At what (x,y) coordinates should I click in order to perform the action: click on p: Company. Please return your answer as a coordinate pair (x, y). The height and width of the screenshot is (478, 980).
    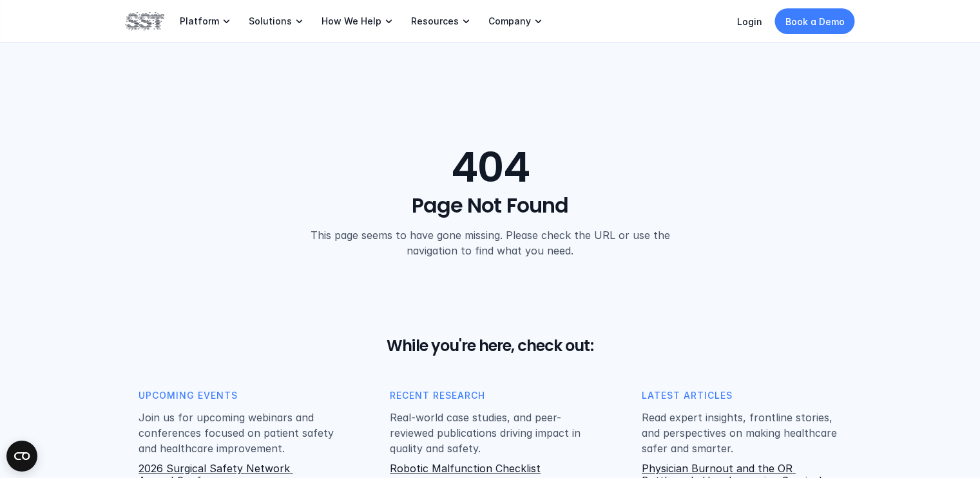
    Looking at the image, I should click on (510, 21).